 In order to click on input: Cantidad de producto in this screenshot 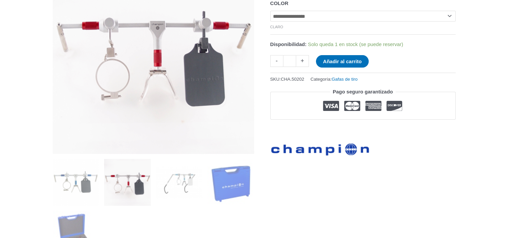, I will do `click(289, 61)`.